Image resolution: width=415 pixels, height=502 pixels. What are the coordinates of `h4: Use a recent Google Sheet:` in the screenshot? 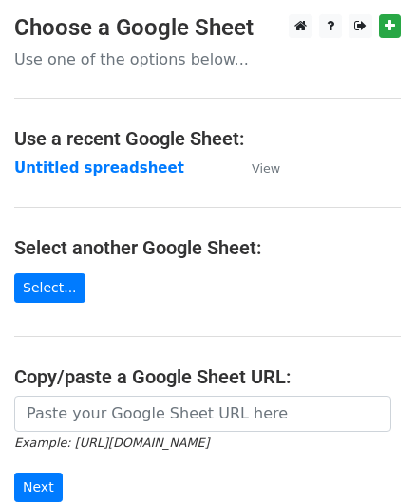 It's located at (207, 139).